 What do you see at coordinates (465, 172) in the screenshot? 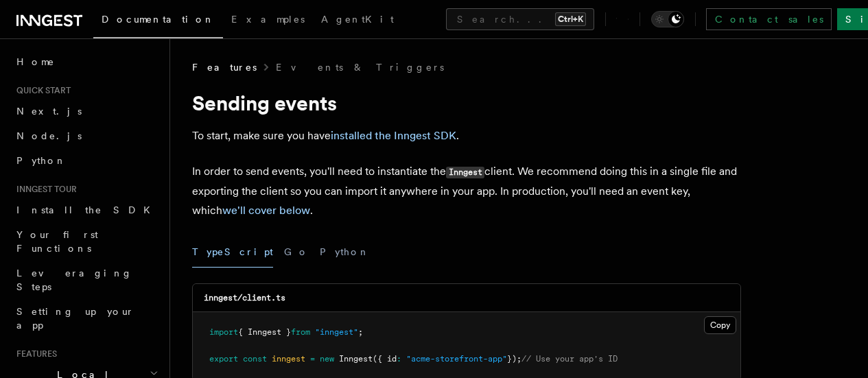
I see `code: Inngest` at bounding box center [465, 172].